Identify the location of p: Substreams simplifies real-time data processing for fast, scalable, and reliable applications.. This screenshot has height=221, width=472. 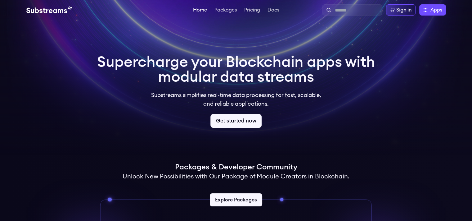
(236, 99).